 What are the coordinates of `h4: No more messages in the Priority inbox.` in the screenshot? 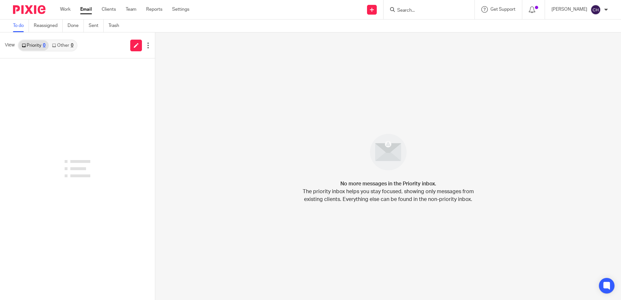 It's located at (388, 184).